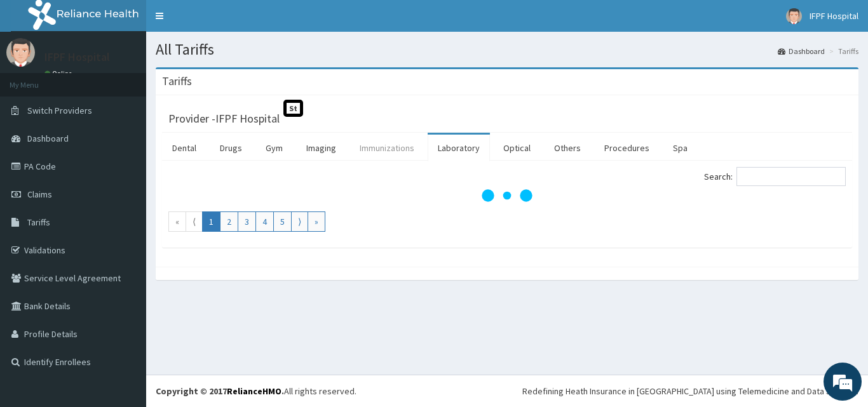 The image size is (868, 407). Describe the element at coordinates (37, 80) in the screenshot. I see `img: d_794563401_company_1708531726252_794563401` at that location.